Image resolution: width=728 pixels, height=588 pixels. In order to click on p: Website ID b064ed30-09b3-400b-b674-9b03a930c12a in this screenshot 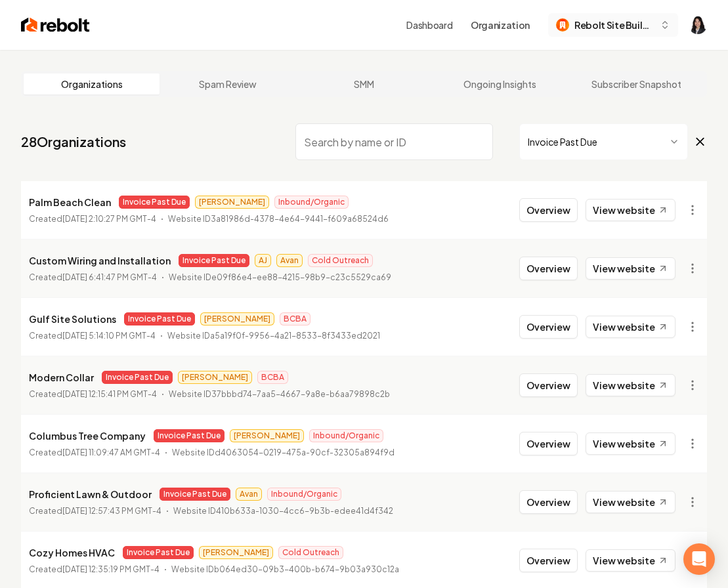, I will do `click(285, 570)`.